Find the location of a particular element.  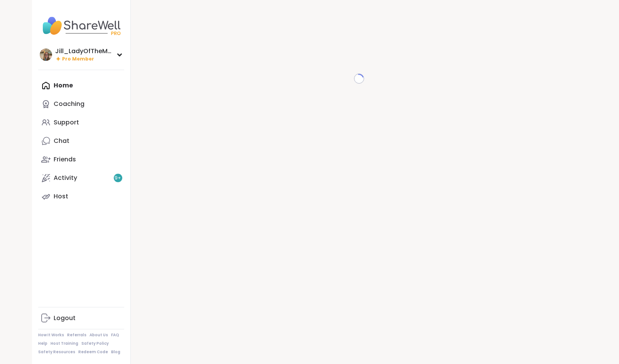

a: Referrals is located at coordinates (77, 335).